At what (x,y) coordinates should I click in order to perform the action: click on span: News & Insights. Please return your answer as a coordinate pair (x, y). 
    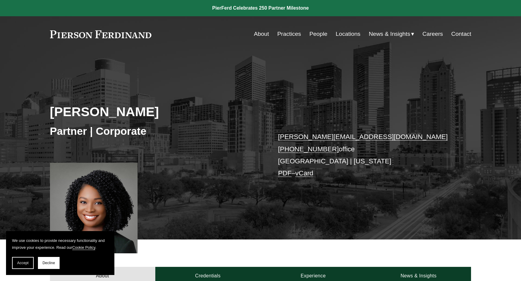
    Looking at the image, I should click on (389, 34).